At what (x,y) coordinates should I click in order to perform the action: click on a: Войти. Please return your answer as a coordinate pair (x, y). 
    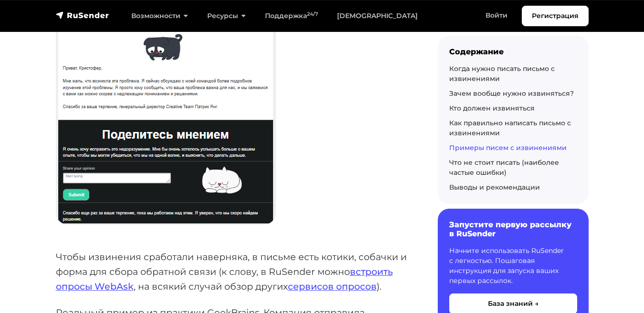
    Looking at the image, I should click on (496, 15).